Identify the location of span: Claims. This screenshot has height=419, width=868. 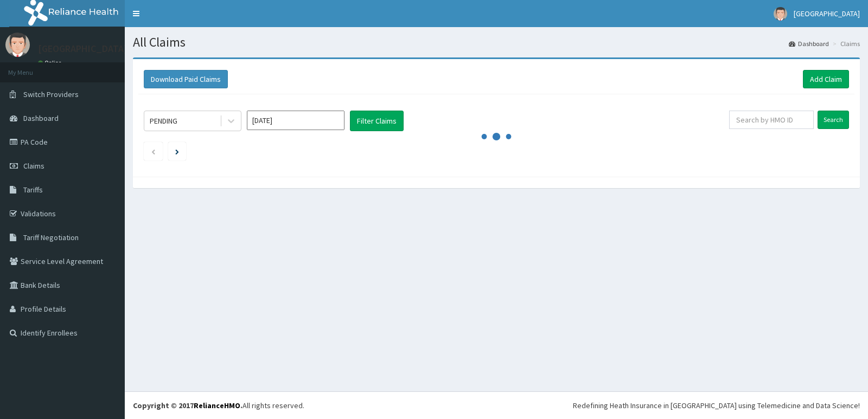
(34, 166).